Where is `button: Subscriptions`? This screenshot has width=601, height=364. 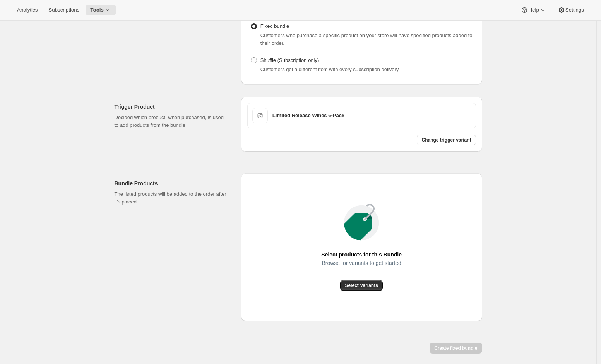
button: Subscriptions is located at coordinates (64, 10).